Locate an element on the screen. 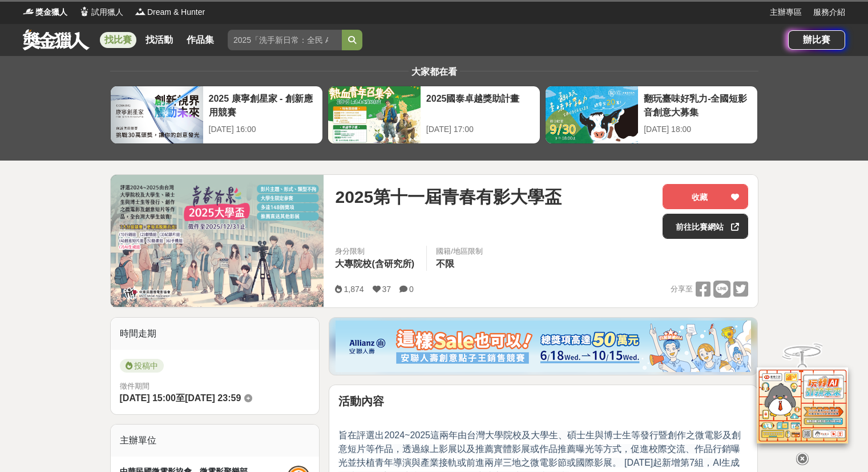 This screenshot has width=868, height=472. strong: 活動內容 is located at coordinates (361, 401).